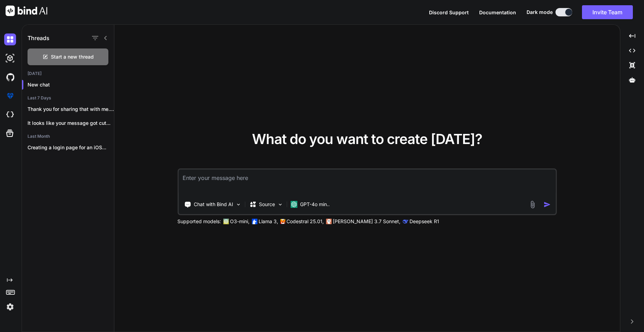 The width and height of the screenshot is (644, 332). I want to click on img: Mistral-AI, so click(283, 222).